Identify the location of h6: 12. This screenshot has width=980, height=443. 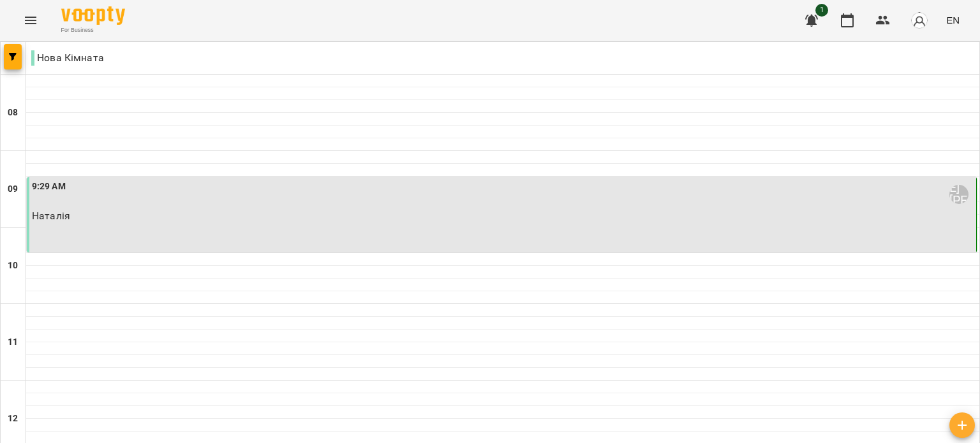
(12, 419).